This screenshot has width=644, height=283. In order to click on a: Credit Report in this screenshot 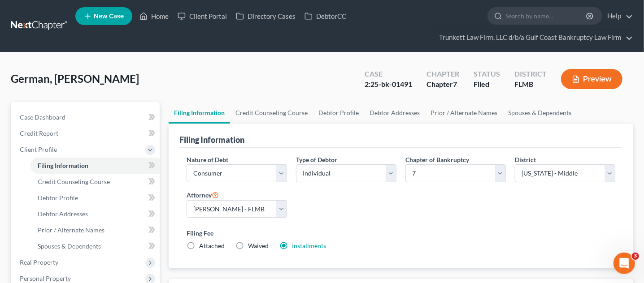, I will do `click(86, 134)`.